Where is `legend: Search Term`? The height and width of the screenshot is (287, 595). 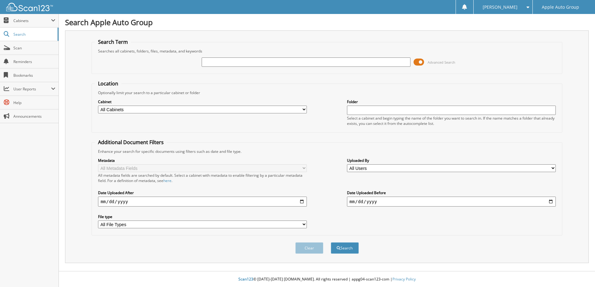 legend: Search Term is located at coordinates (113, 42).